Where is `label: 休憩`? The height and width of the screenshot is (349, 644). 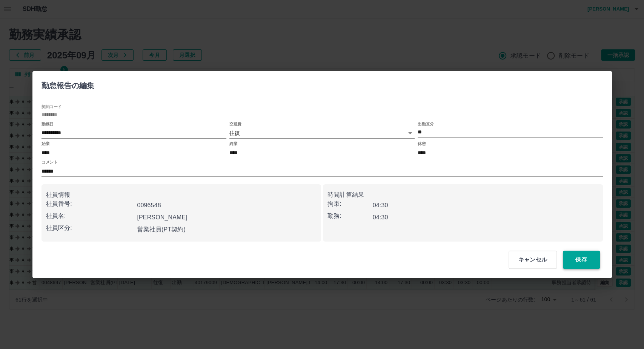 label: 休憩 is located at coordinates (421, 144).